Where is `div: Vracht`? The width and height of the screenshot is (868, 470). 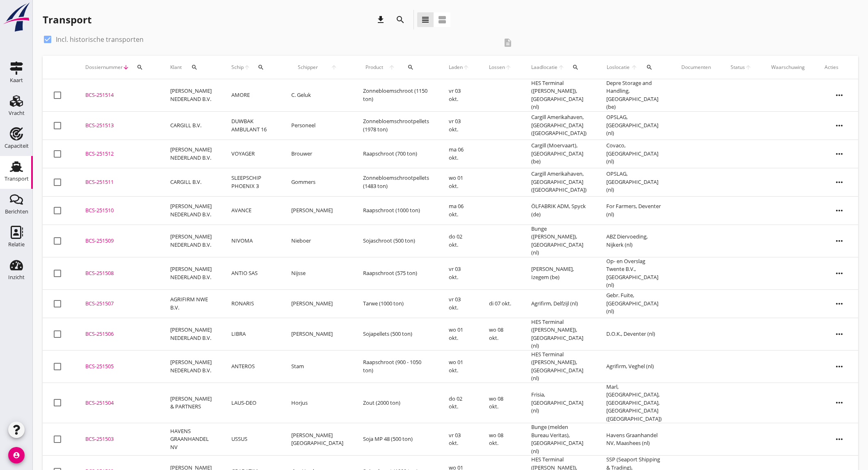 div: Vracht is located at coordinates (16, 113).